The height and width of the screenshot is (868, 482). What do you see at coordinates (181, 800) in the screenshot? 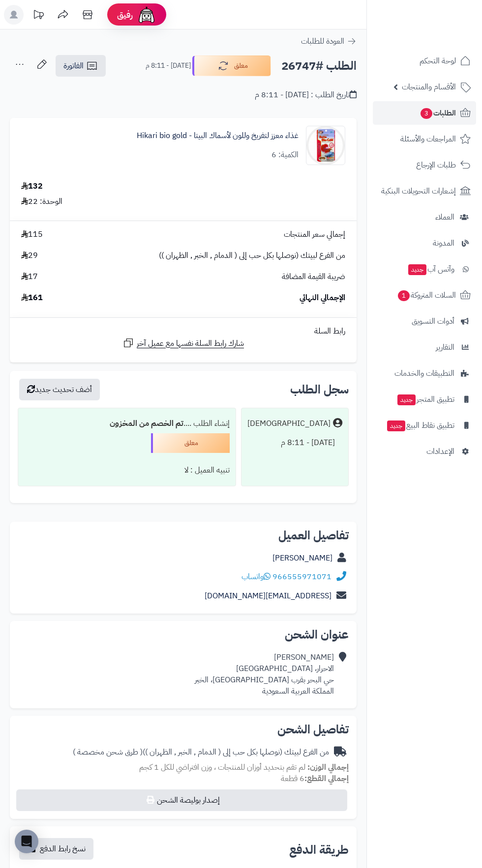
I see `button: إصدار بوليصة الشحن` at bounding box center [181, 800].